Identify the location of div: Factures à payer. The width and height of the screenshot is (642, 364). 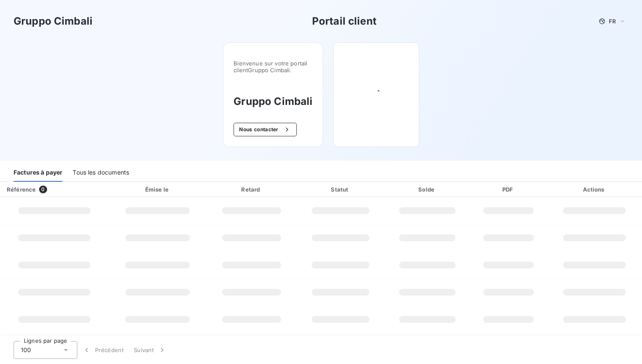
(38, 173).